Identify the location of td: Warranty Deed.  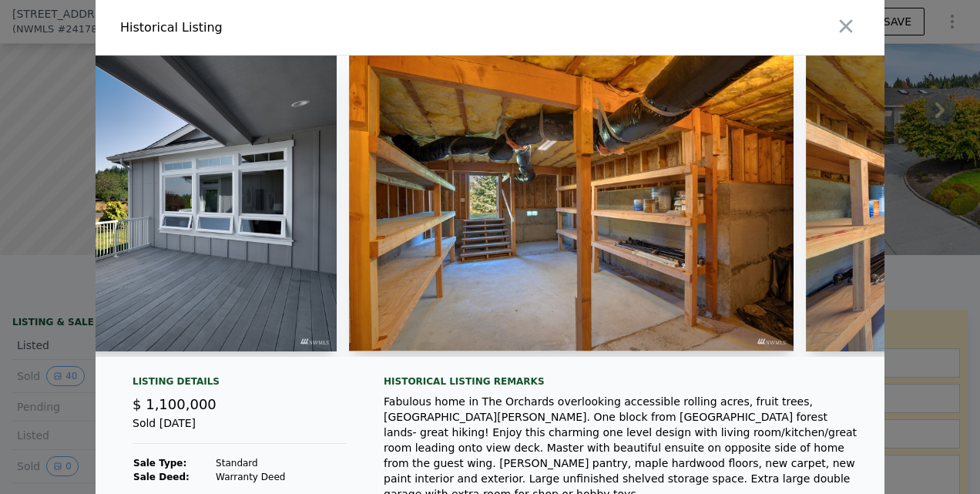
(281, 477).